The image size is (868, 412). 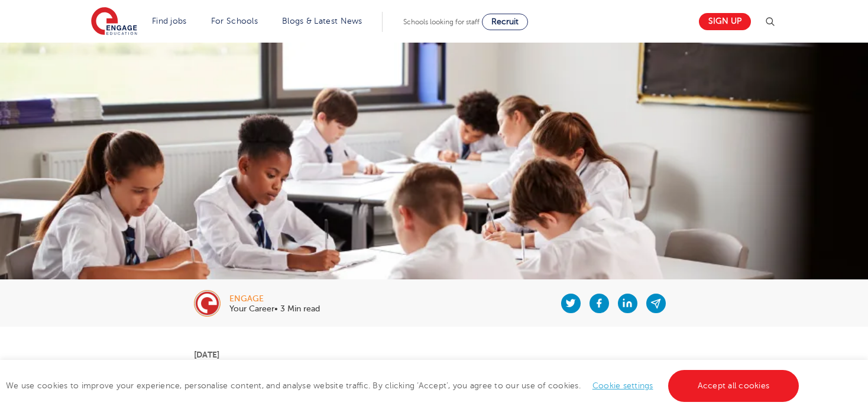 What do you see at coordinates (169, 20) in the screenshot?
I see `a: Find jobs` at bounding box center [169, 20].